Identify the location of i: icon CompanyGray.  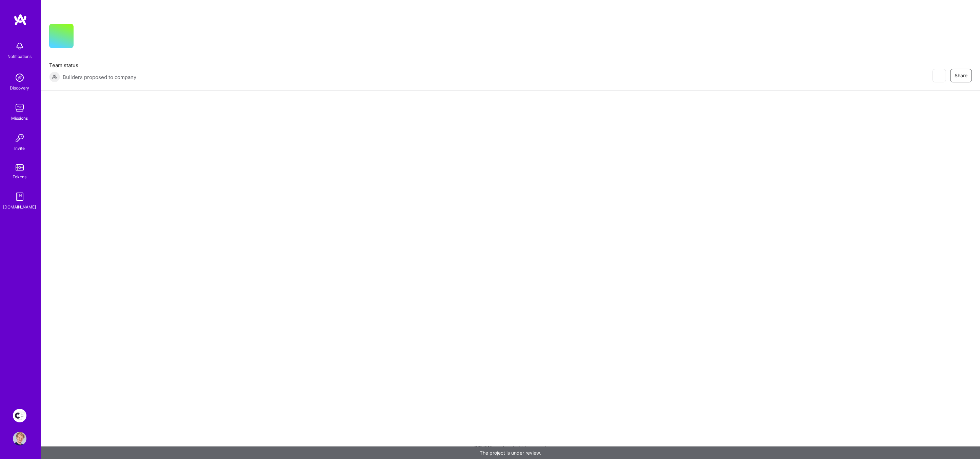
(85, 37).